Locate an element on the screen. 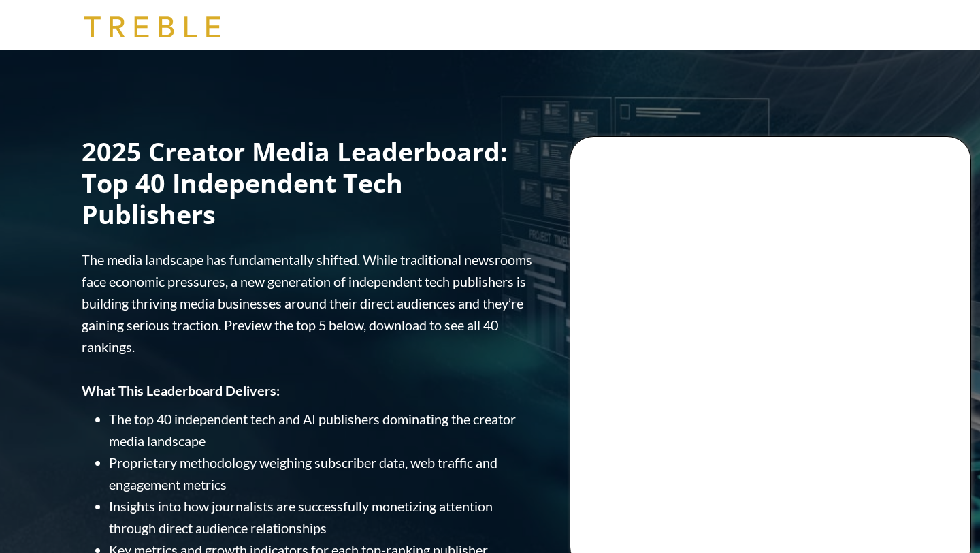  li: Insights into how journalists are successfully monetizing attention through direct audience relat... is located at coordinates (323, 517).